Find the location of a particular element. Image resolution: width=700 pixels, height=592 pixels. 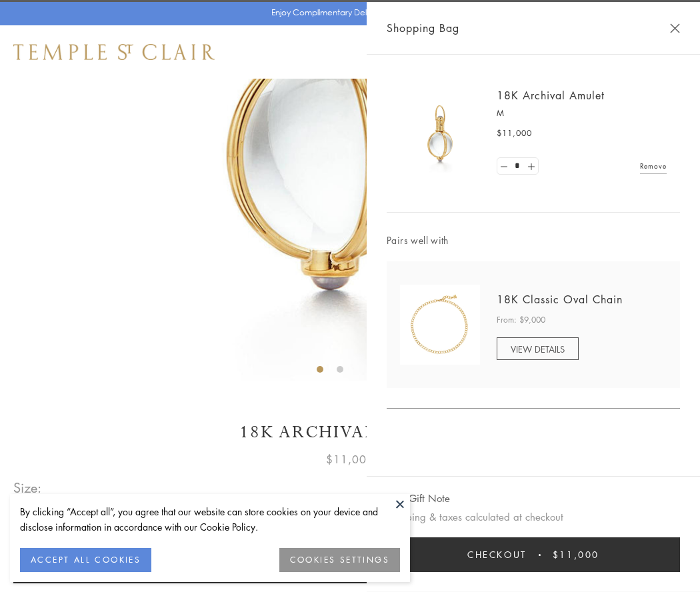

span: From: $9,000 is located at coordinates (520, 320).